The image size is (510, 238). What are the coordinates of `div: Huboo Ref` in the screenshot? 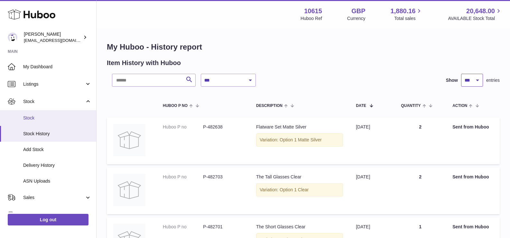 It's located at (311, 18).